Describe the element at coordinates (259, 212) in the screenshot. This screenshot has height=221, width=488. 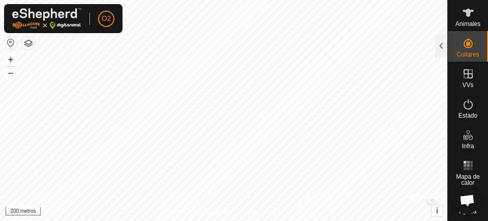
I see `a: Contáctenos` at that location.